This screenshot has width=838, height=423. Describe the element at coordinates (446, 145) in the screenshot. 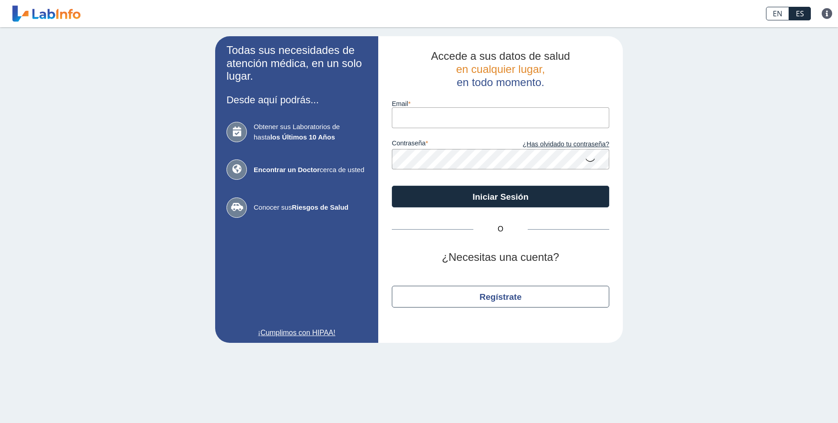

I see `label: contraseña` at that location.